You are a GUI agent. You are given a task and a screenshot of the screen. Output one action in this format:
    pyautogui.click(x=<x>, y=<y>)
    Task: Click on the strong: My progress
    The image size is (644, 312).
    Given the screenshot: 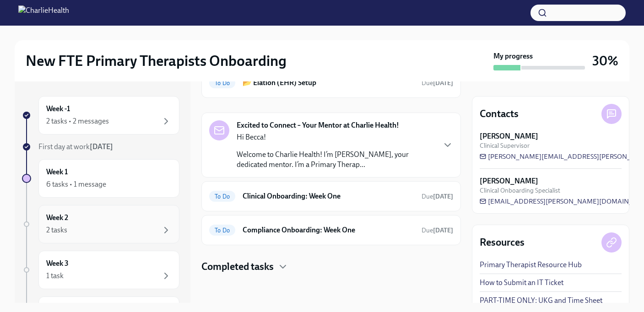 What is the action you would take?
    pyautogui.click(x=513, y=56)
    